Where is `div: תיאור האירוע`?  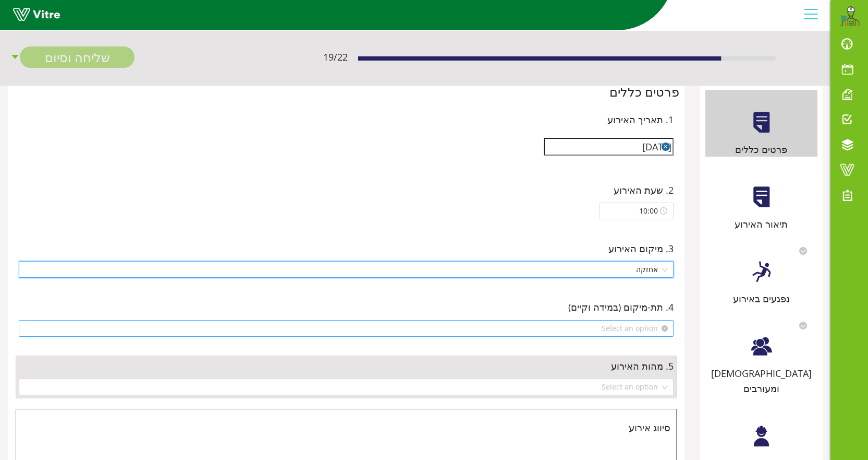 div: תיאור האירוע is located at coordinates (761, 224).